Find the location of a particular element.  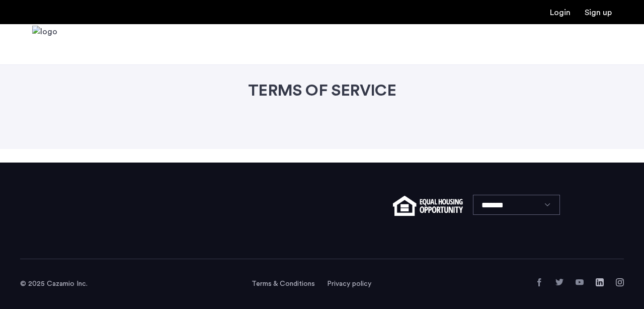

span: © 2025 Cazamio Inc. is located at coordinates (54, 283).